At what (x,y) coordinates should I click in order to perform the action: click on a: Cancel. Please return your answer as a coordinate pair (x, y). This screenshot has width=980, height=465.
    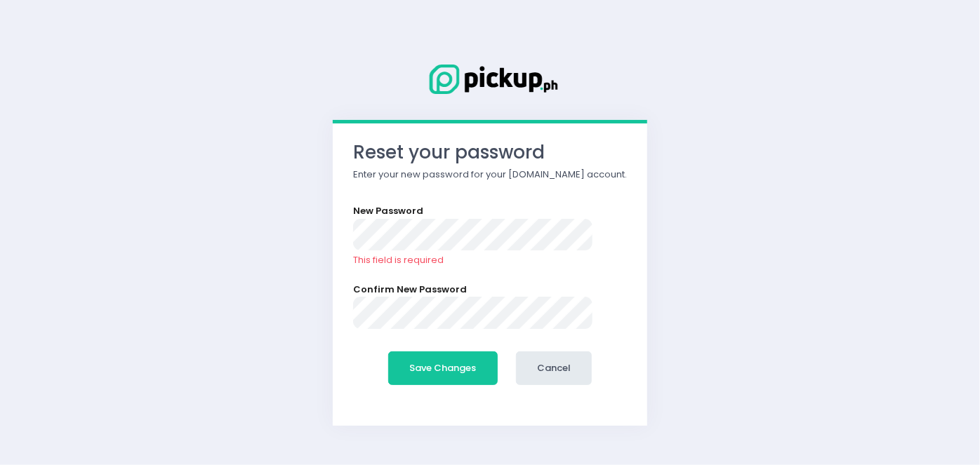
    Looking at the image, I should click on (554, 369).